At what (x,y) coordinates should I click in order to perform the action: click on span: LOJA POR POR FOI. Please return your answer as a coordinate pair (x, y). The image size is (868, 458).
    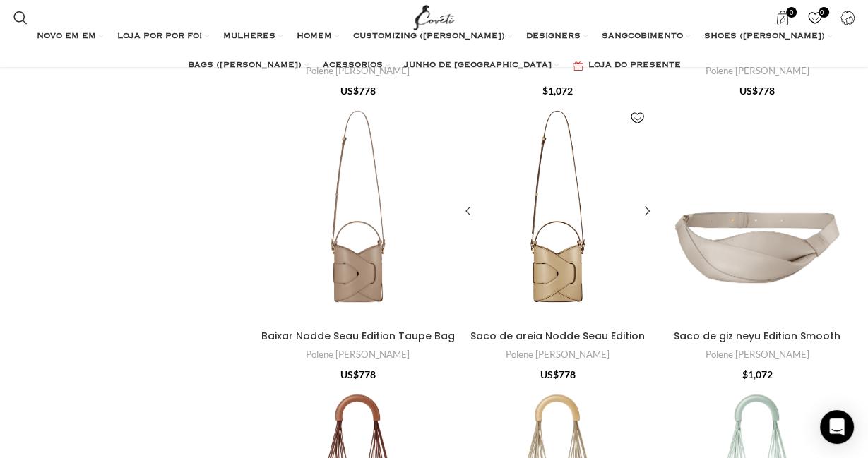
    Looking at the image, I should click on (160, 37).